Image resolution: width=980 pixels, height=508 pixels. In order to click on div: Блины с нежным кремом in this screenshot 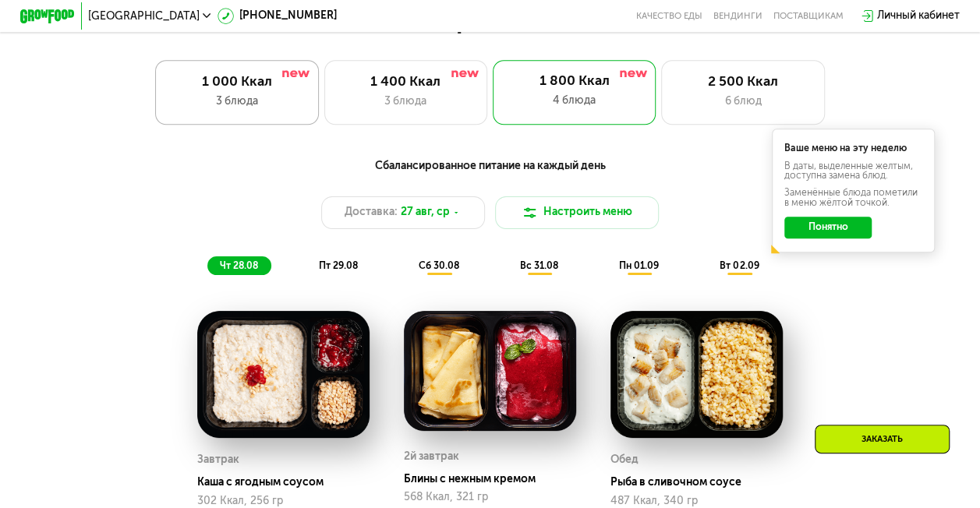, I will do `click(495, 478)`.